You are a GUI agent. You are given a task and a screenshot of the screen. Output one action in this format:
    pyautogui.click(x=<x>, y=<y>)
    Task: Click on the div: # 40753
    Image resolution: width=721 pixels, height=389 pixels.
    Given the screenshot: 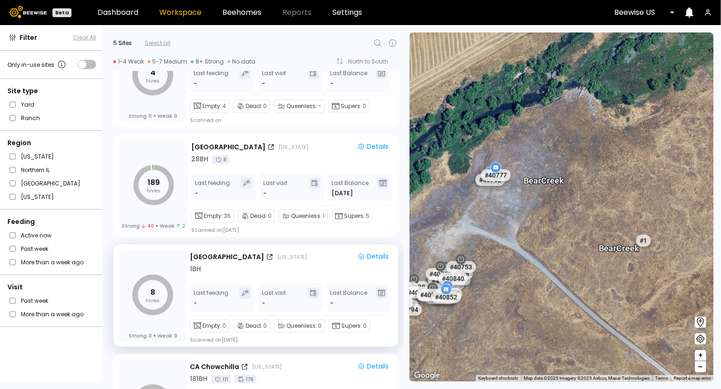 What is the action you would take?
    pyautogui.click(x=460, y=267)
    